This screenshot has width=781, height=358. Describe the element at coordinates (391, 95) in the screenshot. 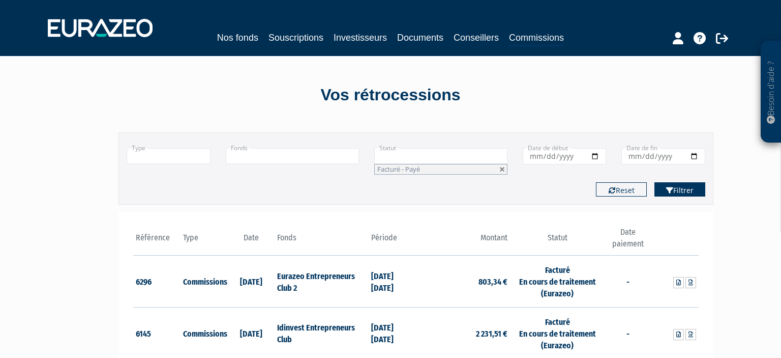

I see `div: Vos rétrocessions` at that location.